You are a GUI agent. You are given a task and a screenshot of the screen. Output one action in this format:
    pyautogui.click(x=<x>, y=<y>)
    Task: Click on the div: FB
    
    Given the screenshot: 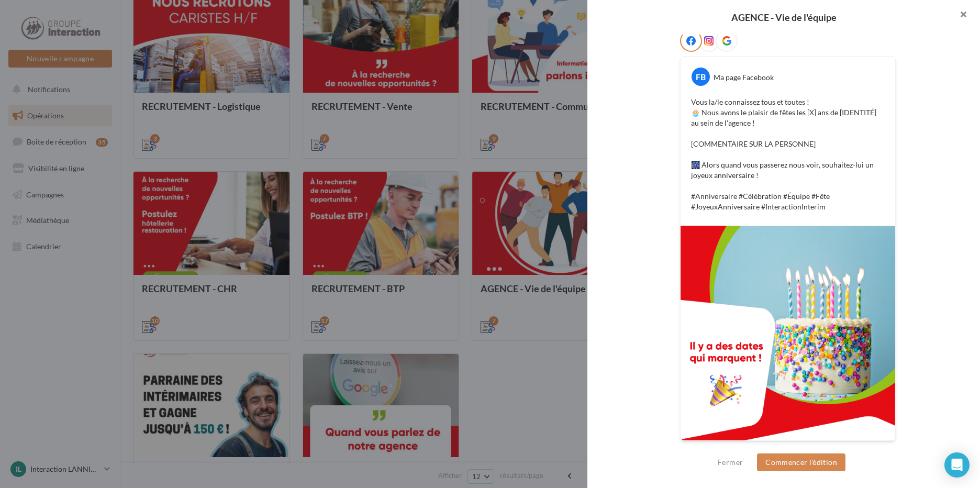 What is the action you would take?
    pyautogui.click(x=701, y=76)
    